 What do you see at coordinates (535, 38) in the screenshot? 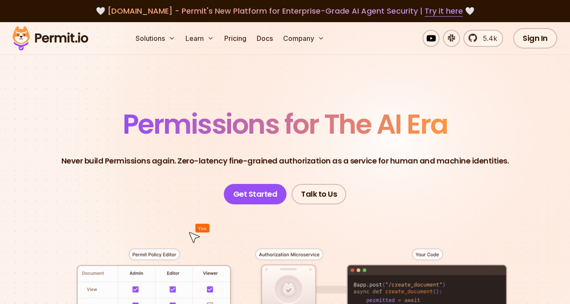
I see `a: Sign In` at bounding box center [535, 38].